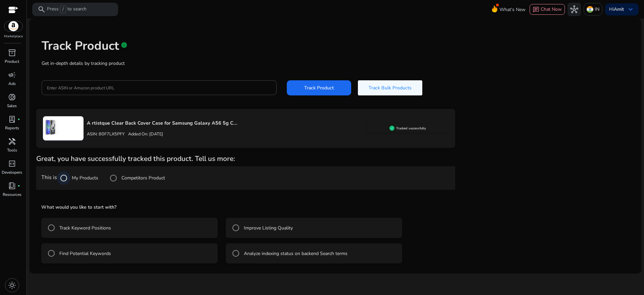  What do you see at coordinates (319, 87) in the screenshot?
I see `button: Track Product` at bounding box center [319, 87].